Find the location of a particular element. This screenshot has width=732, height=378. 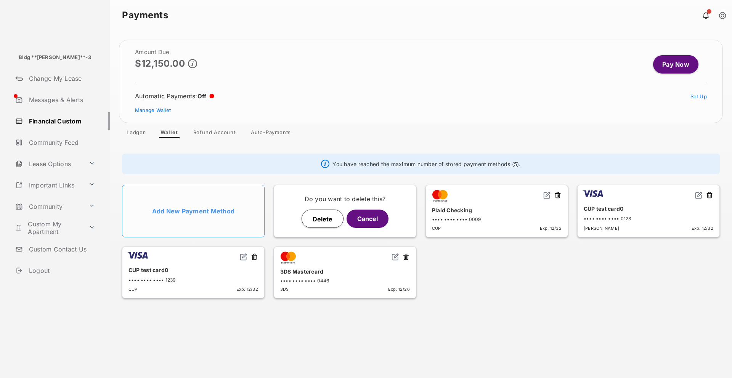

a: Messages & Alerts is located at coordinates (61, 100).